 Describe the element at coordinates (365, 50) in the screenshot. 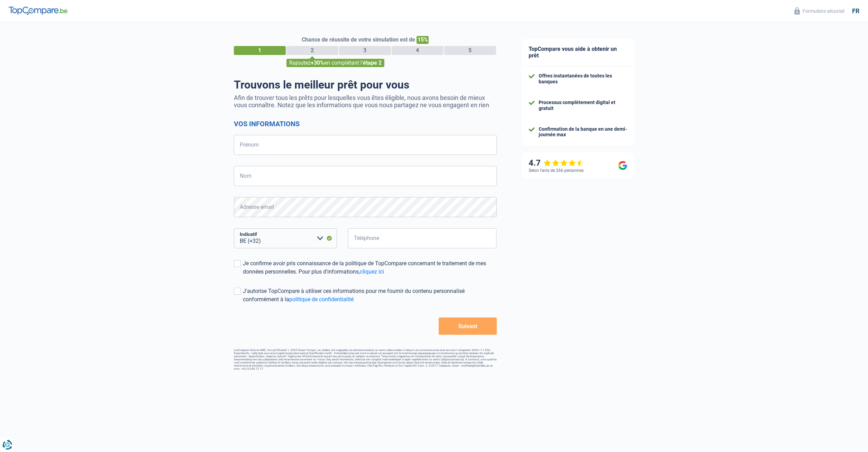

I see `div: 3` at that location.